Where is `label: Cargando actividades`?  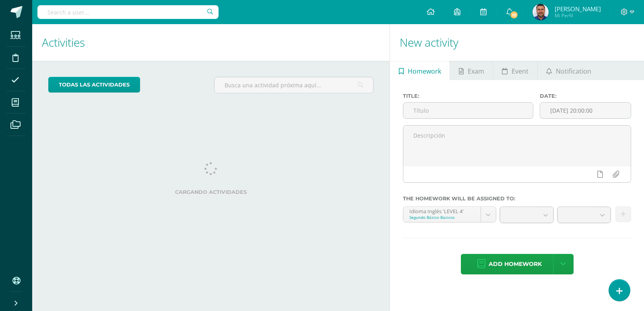
label: Cargando actividades is located at coordinates (211, 192).